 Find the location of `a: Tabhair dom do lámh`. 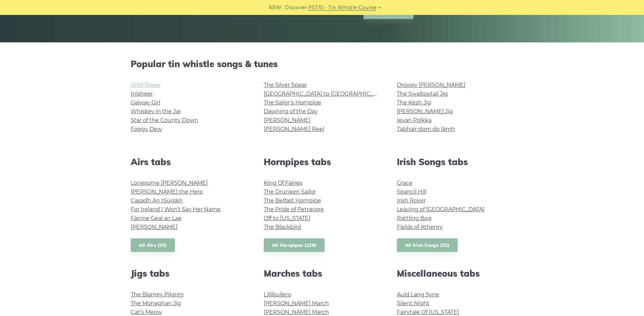

a: Tabhair dom do lámh is located at coordinates (426, 129).